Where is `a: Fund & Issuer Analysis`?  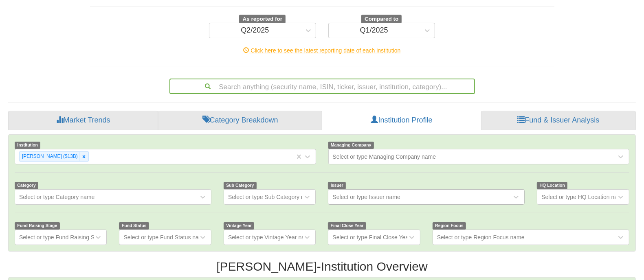
a: Fund & Issuer Analysis is located at coordinates (559, 120).